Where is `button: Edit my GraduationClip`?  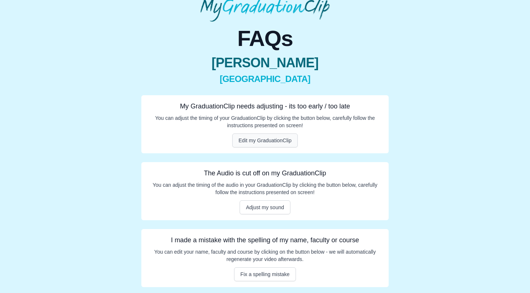
button: Edit my GraduationClip is located at coordinates (265, 141).